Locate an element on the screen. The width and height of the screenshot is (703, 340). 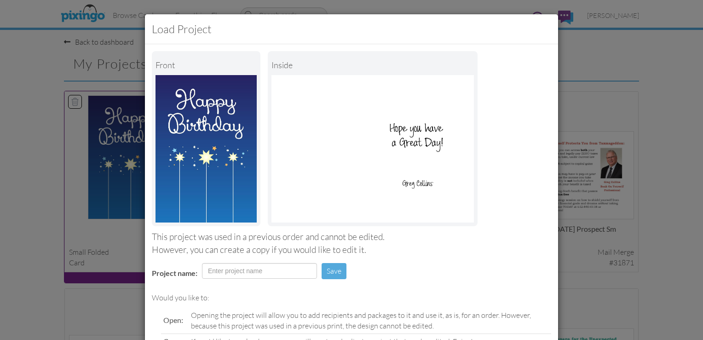
span: Open: is located at coordinates (173, 319).